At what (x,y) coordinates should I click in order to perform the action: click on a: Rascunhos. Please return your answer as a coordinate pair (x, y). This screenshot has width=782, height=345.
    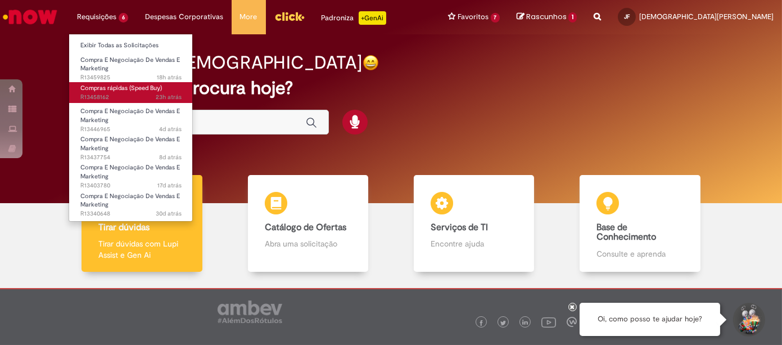
    Looking at the image, I should click on (546, 17).